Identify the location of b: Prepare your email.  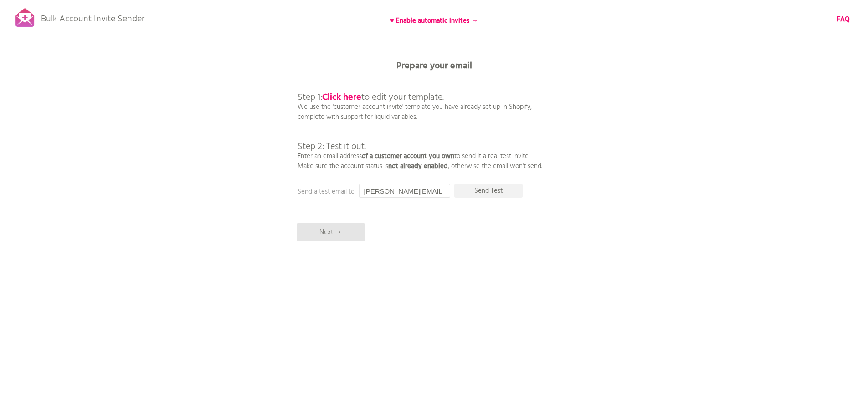
(434, 66).